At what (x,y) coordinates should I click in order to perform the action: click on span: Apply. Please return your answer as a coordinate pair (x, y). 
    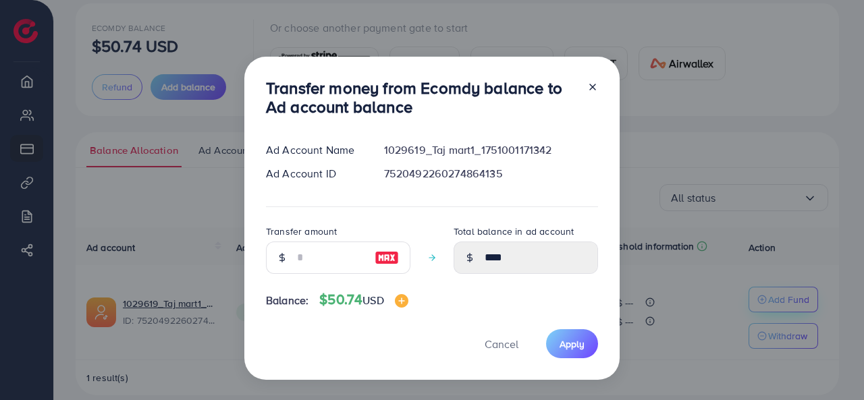
    Looking at the image, I should click on (572, 344).